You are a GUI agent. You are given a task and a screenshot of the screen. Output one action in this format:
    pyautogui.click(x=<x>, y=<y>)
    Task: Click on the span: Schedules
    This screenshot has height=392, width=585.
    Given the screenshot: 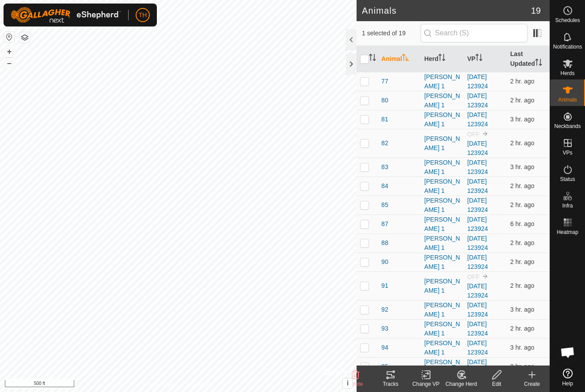 What is the action you would take?
    pyautogui.click(x=567, y=20)
    